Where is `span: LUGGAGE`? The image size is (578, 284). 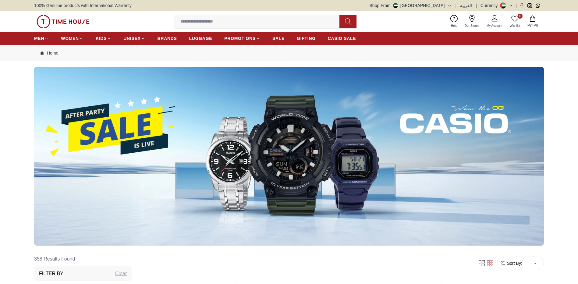 span: LUGGAGE is located at coordinates (201, 38).